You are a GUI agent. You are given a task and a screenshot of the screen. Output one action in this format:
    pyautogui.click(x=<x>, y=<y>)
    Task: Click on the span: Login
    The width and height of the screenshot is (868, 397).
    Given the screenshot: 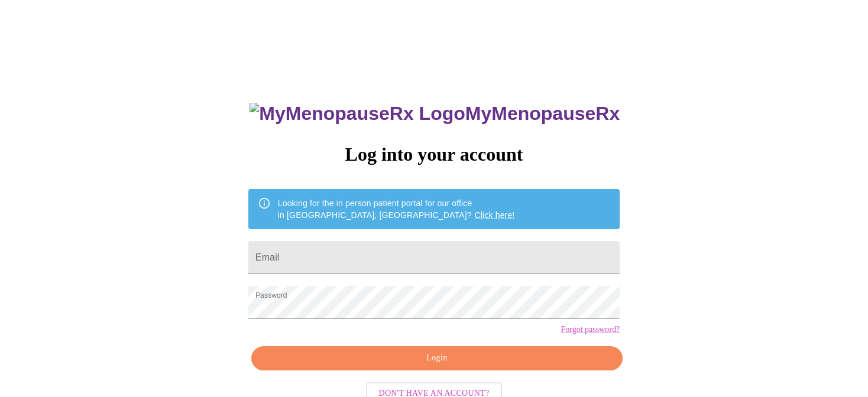 What is the action you would take?
    pyautogui.click(x=437, y=358)
    